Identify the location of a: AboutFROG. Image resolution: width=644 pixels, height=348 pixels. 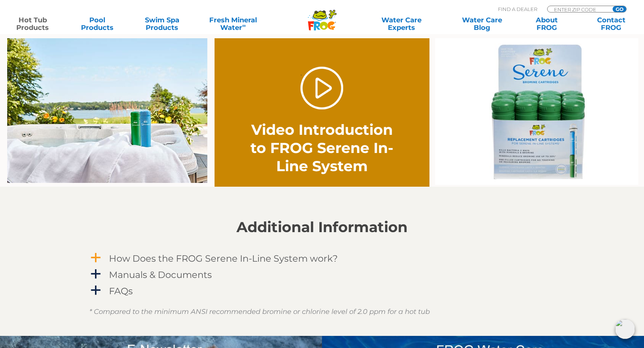
(546, 24).